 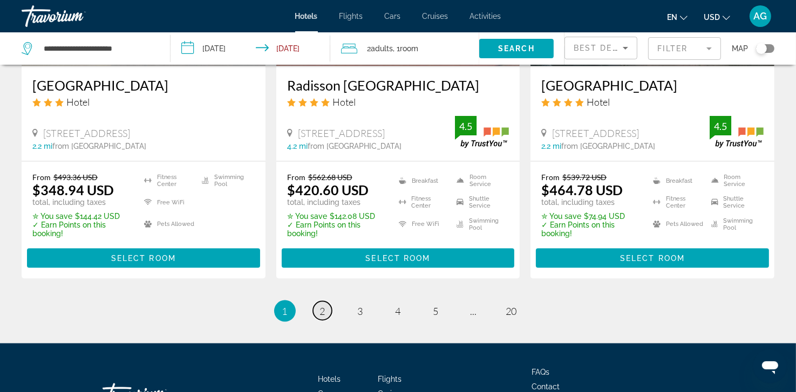 I want to click on a: FAQs, so click(x=540, y=372).